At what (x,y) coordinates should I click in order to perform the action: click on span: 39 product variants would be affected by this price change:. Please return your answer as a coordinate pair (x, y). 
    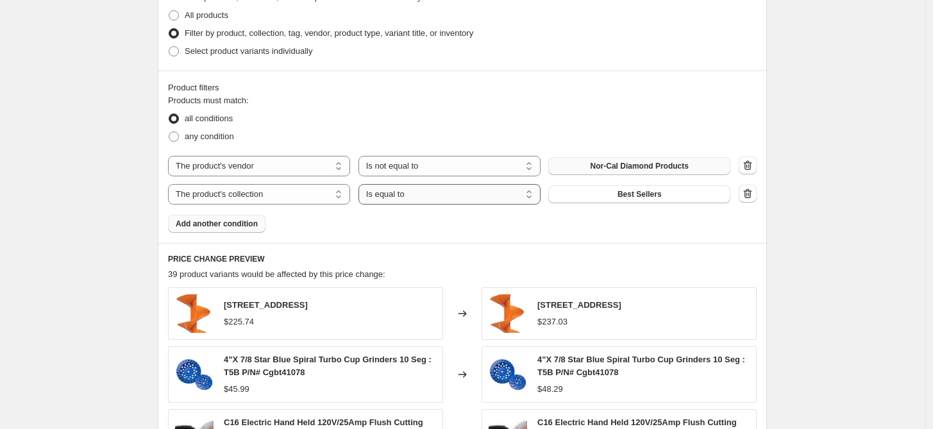
    Looking at the image, I should click on (276, 274).